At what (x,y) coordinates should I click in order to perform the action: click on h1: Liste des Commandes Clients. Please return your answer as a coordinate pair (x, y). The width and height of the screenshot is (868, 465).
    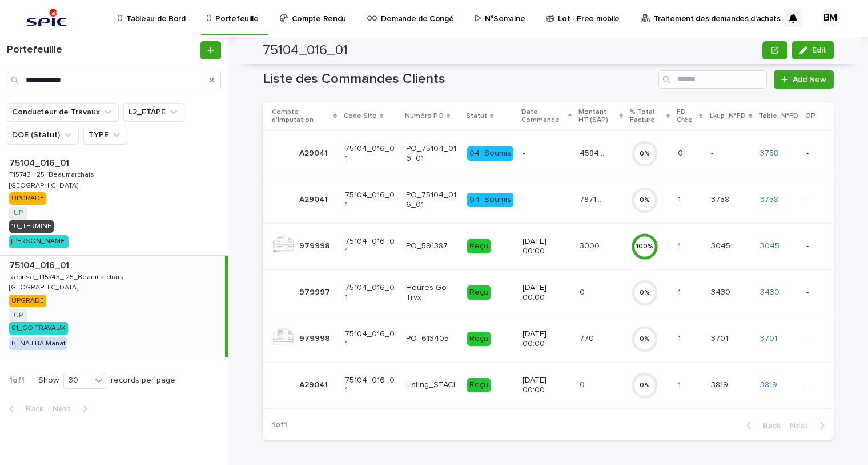
    Looking at the image, I should click on (458, 79).